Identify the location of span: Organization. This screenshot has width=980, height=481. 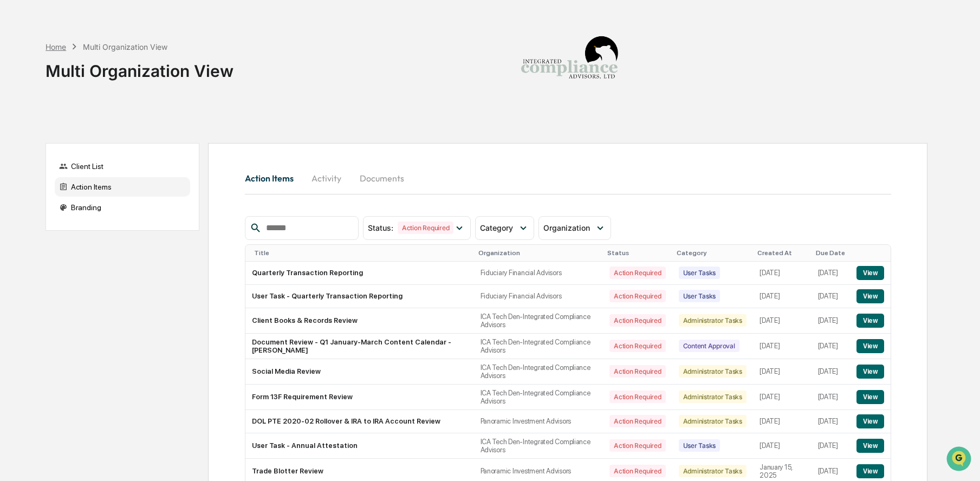
(567, 227).